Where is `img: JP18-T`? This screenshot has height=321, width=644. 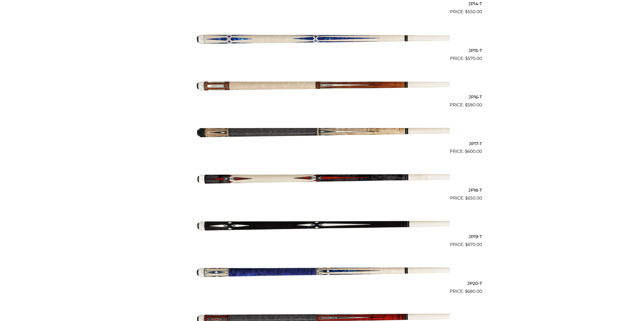
img: JP18-T is located at coordinates (322, 178).